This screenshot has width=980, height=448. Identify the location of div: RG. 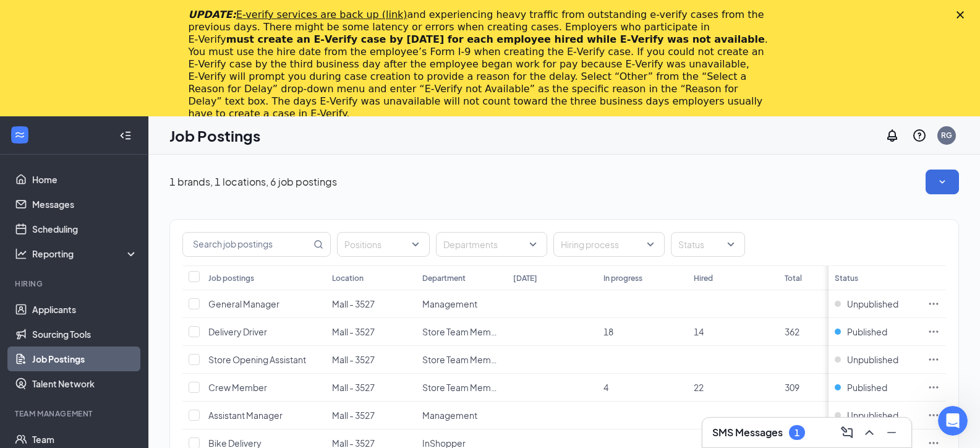
(946, 135).